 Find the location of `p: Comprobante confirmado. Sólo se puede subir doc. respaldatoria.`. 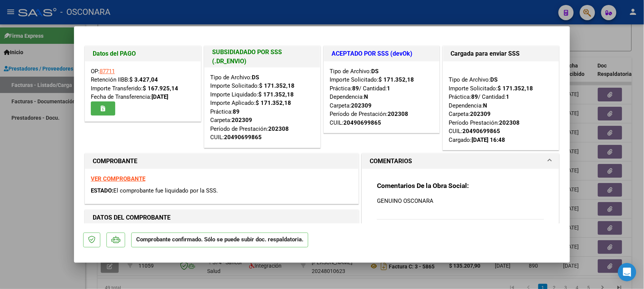

p: Comprobante confirmado. Sólo se puede subir doc. respaldatoria. is located at coordinates (220, 240).